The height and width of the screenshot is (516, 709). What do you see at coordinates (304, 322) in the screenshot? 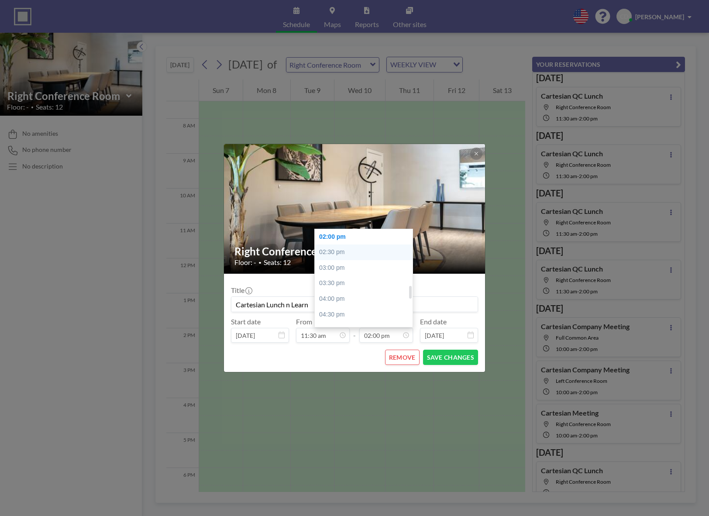
I see `label: From` at bounding box center [304, 322].